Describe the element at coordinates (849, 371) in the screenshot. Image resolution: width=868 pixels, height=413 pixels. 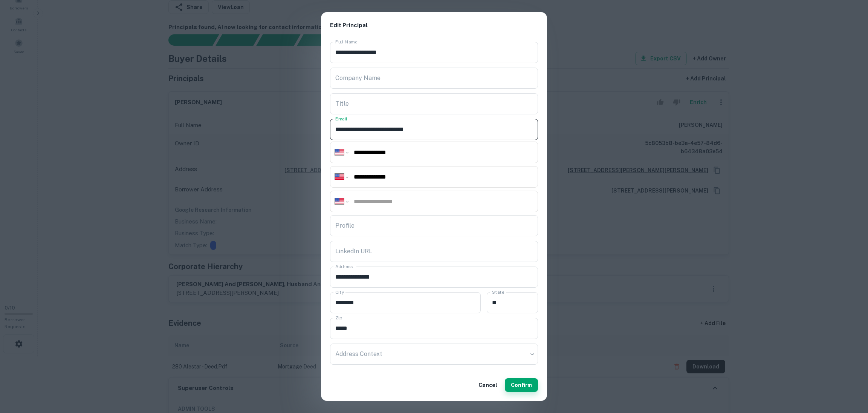
I see `div: Chat Widget` at that location.